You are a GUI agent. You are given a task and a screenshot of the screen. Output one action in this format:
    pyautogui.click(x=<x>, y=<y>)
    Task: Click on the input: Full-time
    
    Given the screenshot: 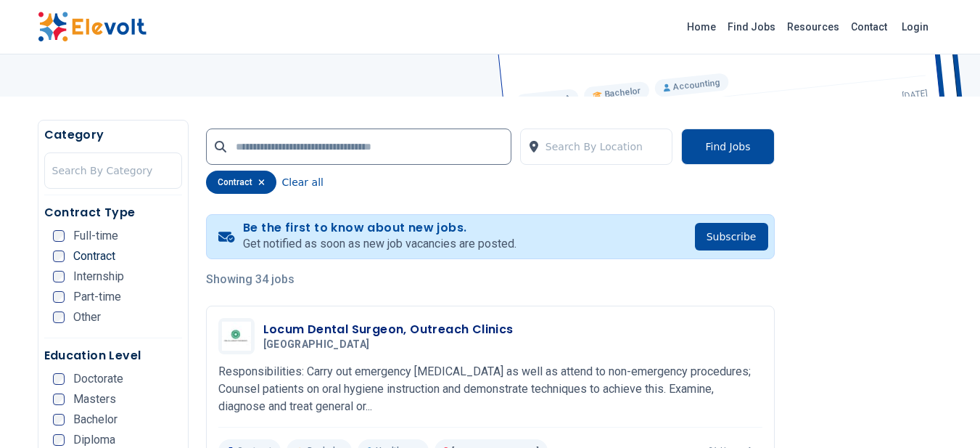 What is the action you would take?
    pyautogui.click(x=59, y=236)
    